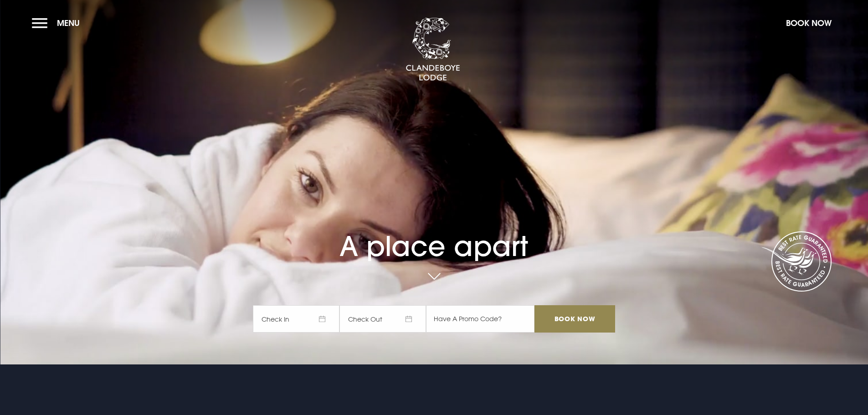 The image size is (868, 415). What do you see at coordinates (575, 319) in the screenshot?
I see `input: Book Now` at bounding box center [575, 319].